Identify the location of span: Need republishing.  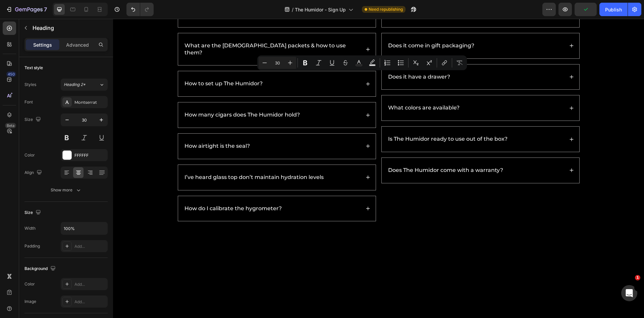
(385, 9).